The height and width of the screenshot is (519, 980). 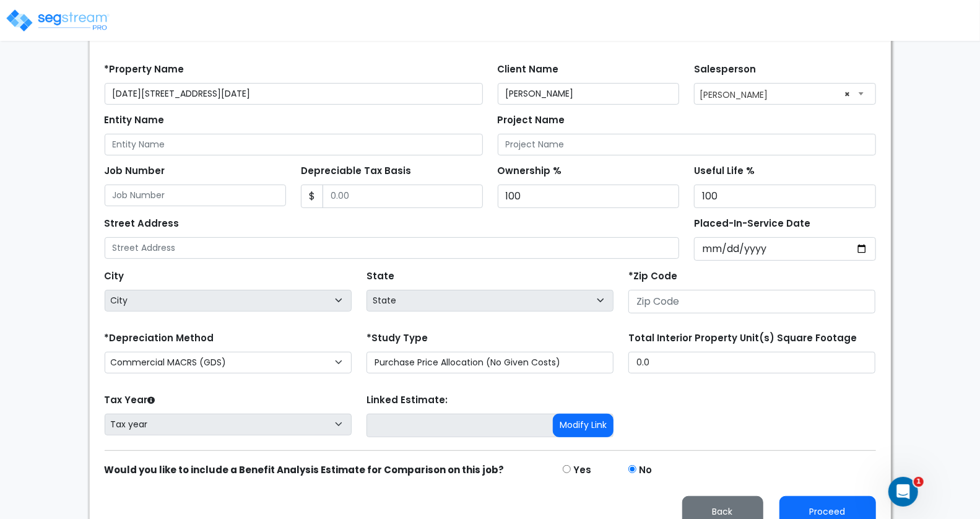 I want to click on input: Project Name, so click(x=686, y=144).